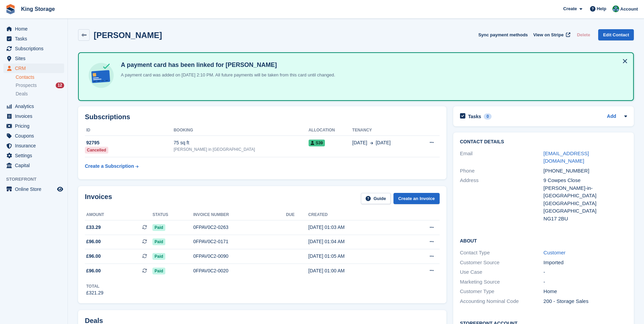  What do you see at coordinates (239, 215) in the screenshot?
I see `th: Invoice number` at bounding box center [239, 215].